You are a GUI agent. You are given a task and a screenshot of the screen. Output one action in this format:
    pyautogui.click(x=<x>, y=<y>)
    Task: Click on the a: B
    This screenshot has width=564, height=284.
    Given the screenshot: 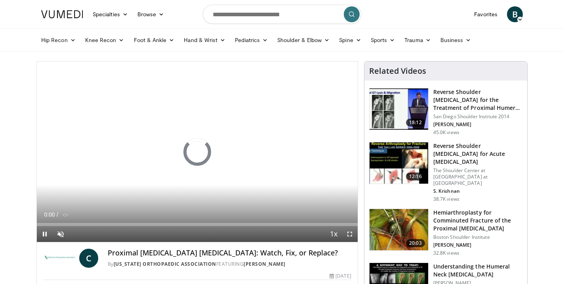 What is the action you would take?
    pyautogui.click(x=515, y=14)
    